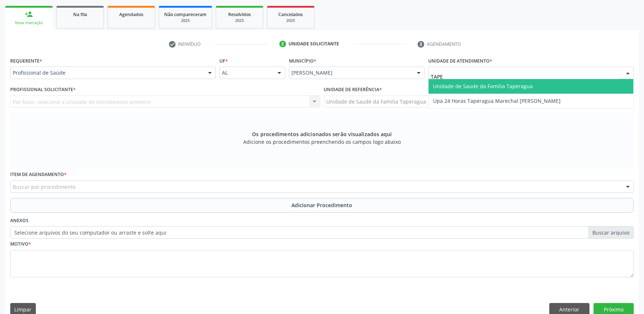 The height and width of the screenshot is (314, 644). Describe the element at coordinates (246, 73) in the screenshot. I see `span: AL` at that location.